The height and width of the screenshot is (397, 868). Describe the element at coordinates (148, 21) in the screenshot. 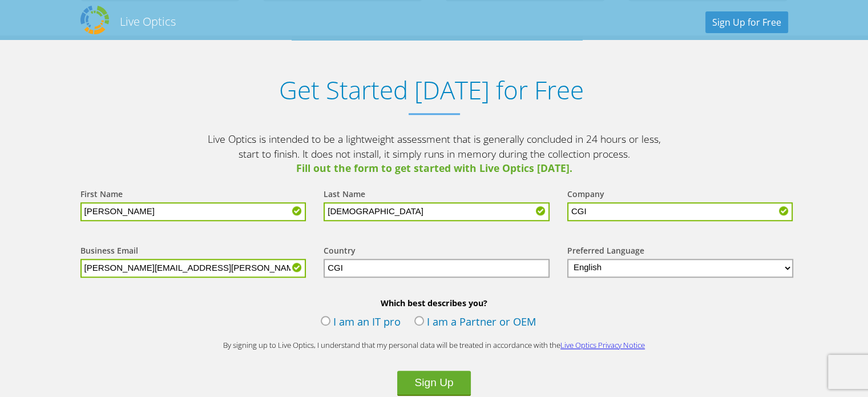

I see `h2: Live Optics` at that location.